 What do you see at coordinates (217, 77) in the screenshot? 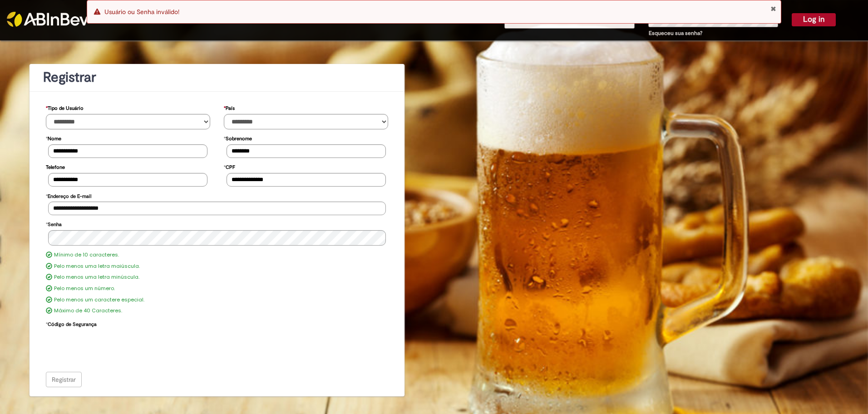
I see `h1: Registrar` at bounding box center [217, 77].